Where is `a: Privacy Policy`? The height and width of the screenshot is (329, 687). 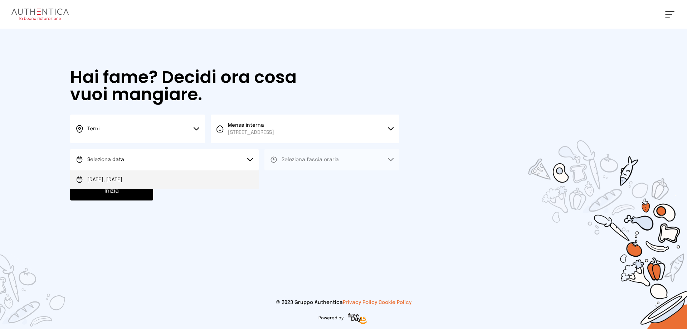
a: Privacy Policy is located at coordinates (360, 303).